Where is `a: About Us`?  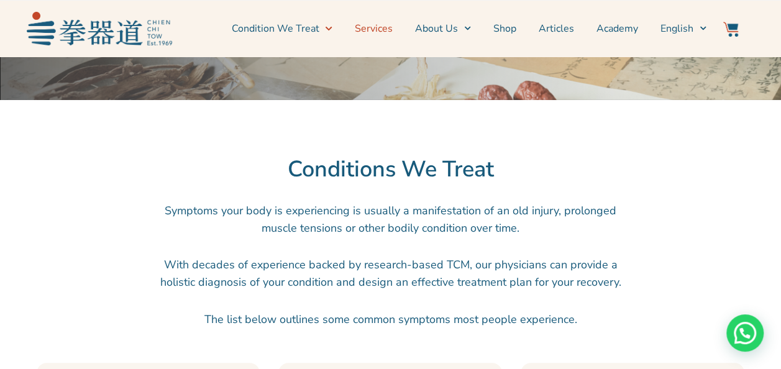
a: About Us is located at coordinates (443, 29).